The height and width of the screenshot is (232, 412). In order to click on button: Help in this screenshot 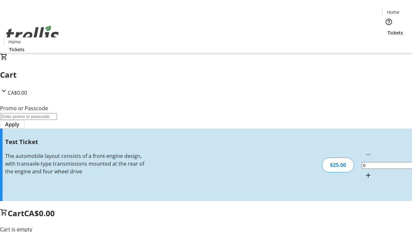, I will do `click(388, 22)`.